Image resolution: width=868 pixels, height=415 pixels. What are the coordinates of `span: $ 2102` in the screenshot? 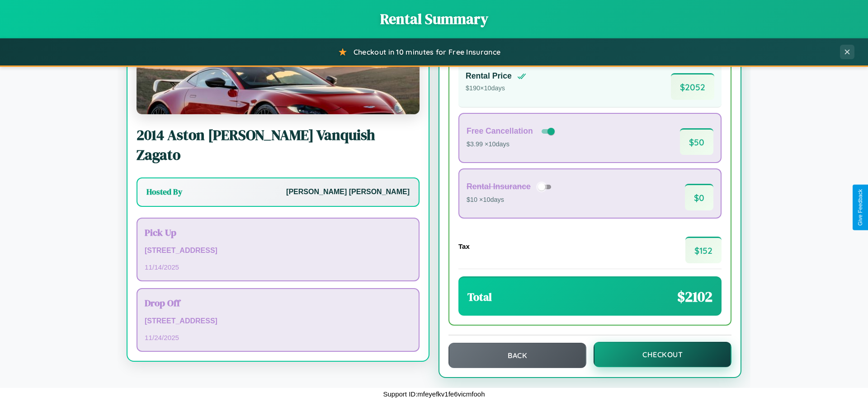 It's located at (695, 297).